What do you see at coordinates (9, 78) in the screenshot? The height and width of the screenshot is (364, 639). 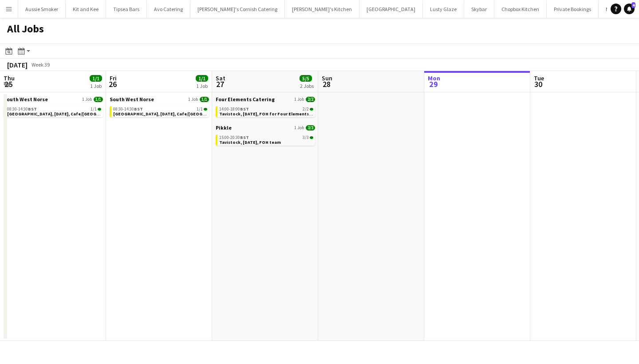 I see `span: Thu` at bounding box center [9, 78].